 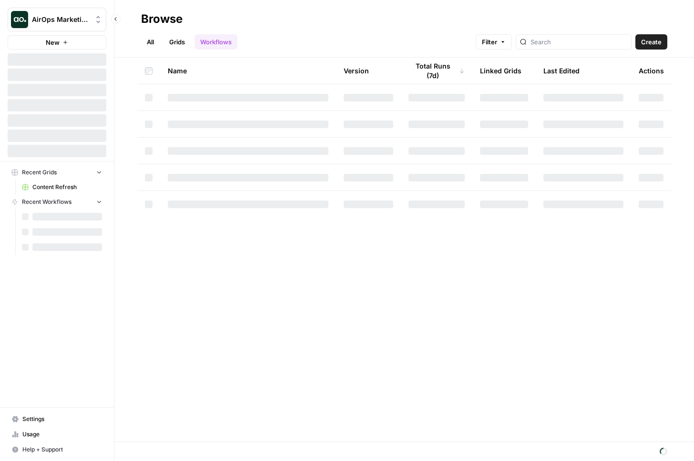 I want to click on span: Recent Grids, so click(x=39, y=173).